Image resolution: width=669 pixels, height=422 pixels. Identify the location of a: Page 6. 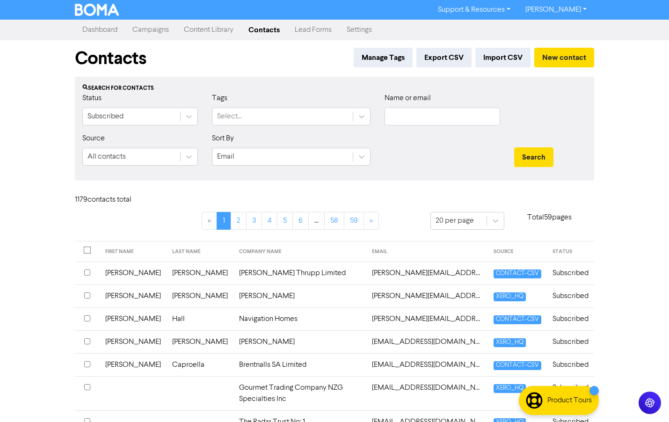
(300, 221).